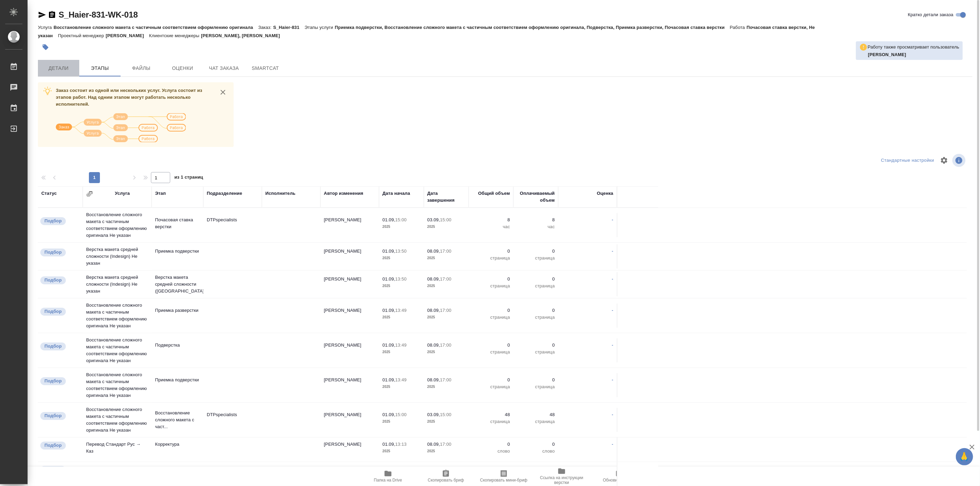  Describe the element at coordinates (45, 47) in the screenshot. I see `button: Добавить тэг` at that location.